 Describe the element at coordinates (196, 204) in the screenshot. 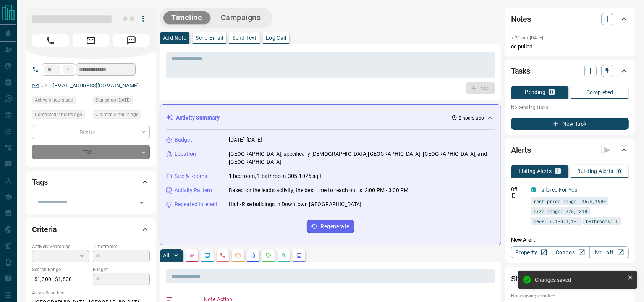

I see `p: Repeated Interest` at that location.